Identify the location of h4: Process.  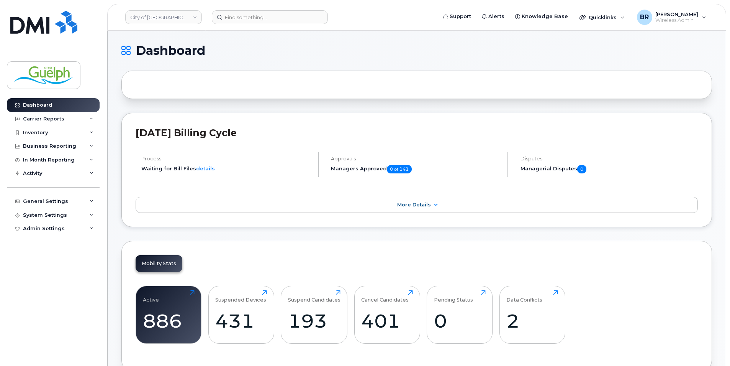
(226, 158).